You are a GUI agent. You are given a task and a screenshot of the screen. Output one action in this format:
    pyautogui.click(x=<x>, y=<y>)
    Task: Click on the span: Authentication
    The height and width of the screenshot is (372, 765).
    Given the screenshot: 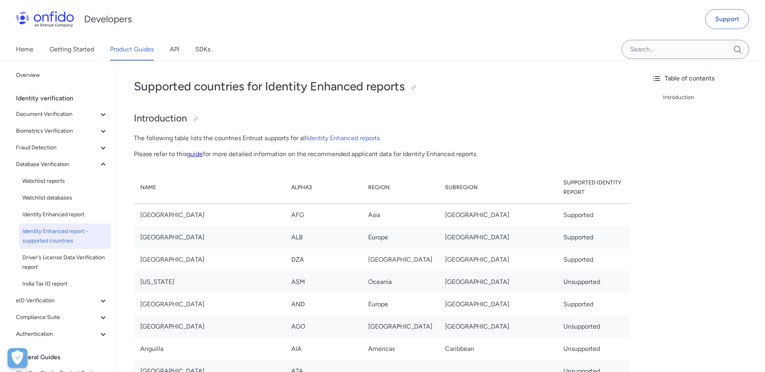 What is the action you would take?
    pyautogui.click(x=57, y=334)
    